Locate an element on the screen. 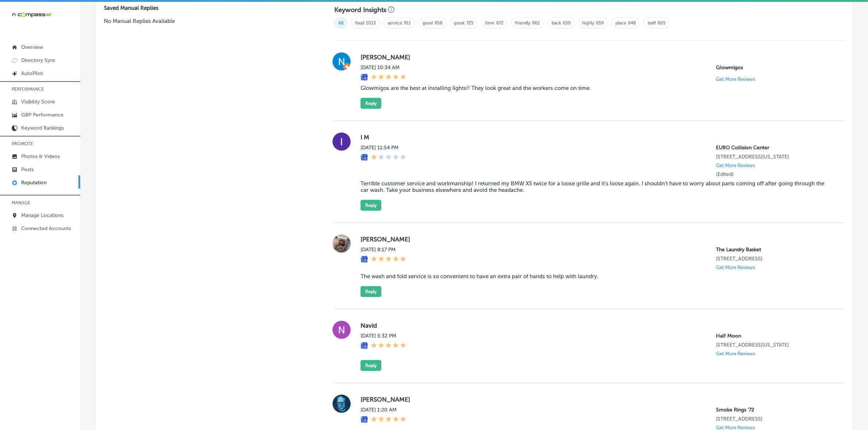  label: I M is located at coordinates (597, 138).